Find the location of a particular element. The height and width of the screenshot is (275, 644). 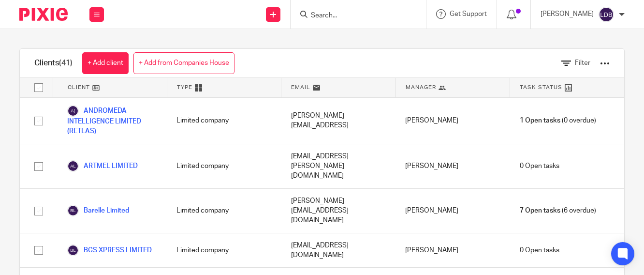

span: Get Support is located at coordinates (469, 14).